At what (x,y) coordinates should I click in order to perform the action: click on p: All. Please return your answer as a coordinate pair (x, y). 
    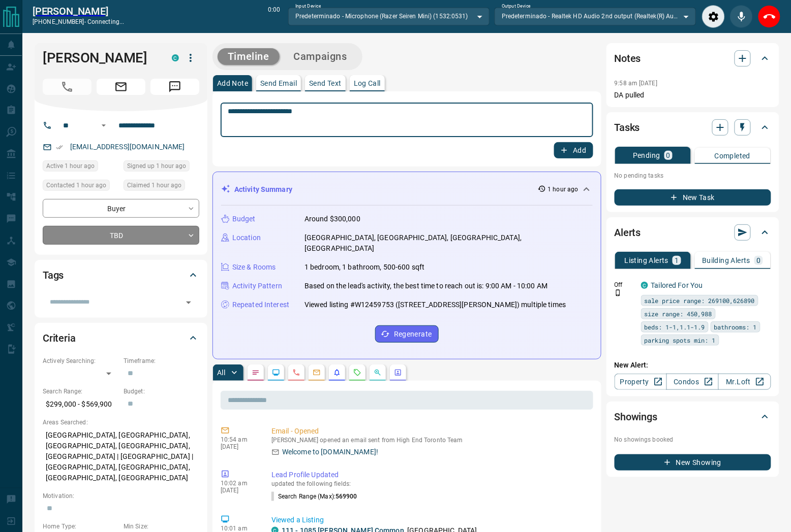
    Looking at the image, I should click on (221, 372).